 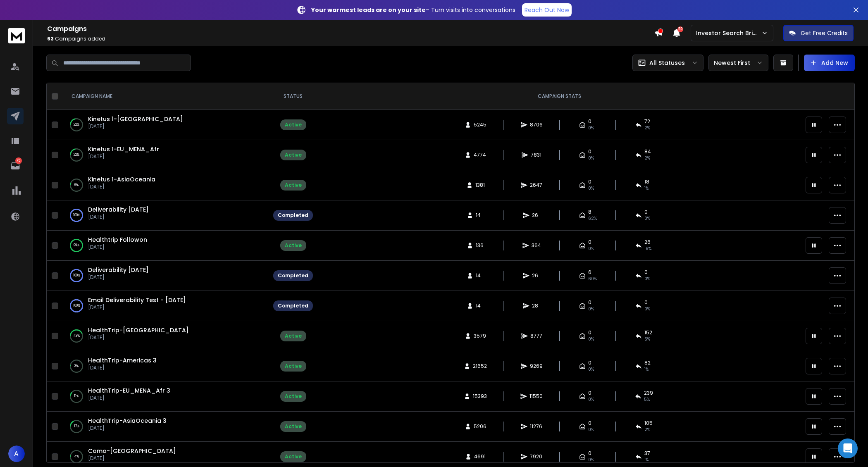 I want to click on th: CAMPAIGN NAME, so click(x=165, y=96).